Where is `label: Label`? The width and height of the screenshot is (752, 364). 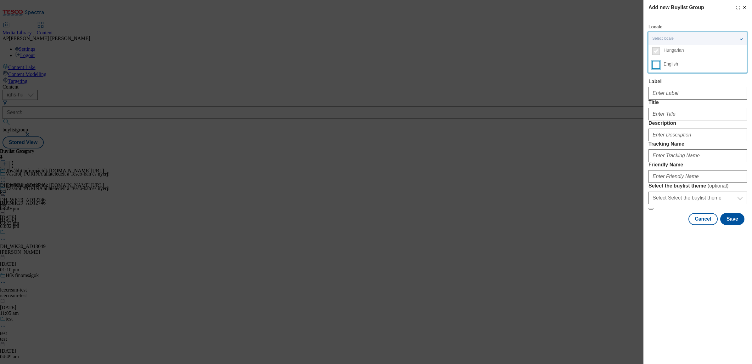
label: Label is located at coordinates (698, 82).